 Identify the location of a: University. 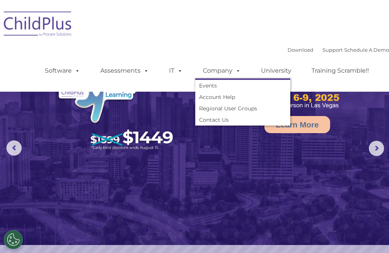
(276, 71).